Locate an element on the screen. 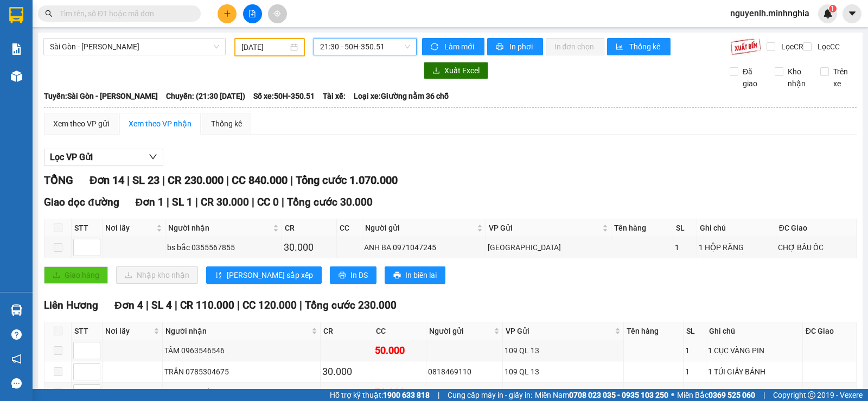  th: Tên hàng is located at coordinates (643, 228).